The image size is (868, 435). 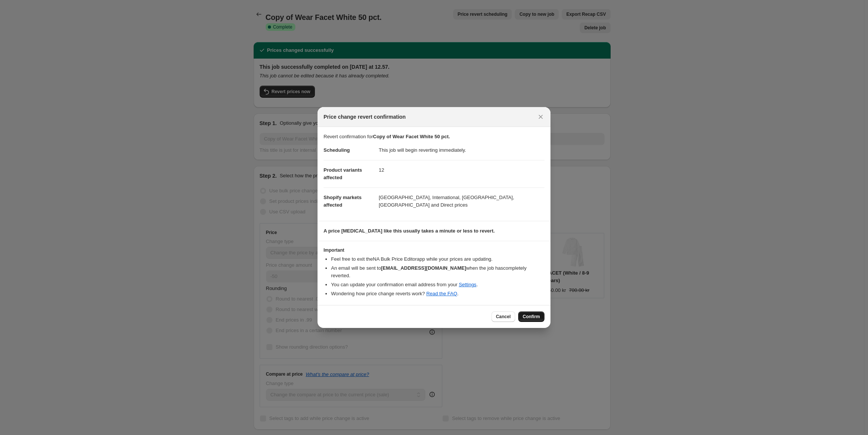 I want to click on button: Cancel, so click(x=503, y=316).